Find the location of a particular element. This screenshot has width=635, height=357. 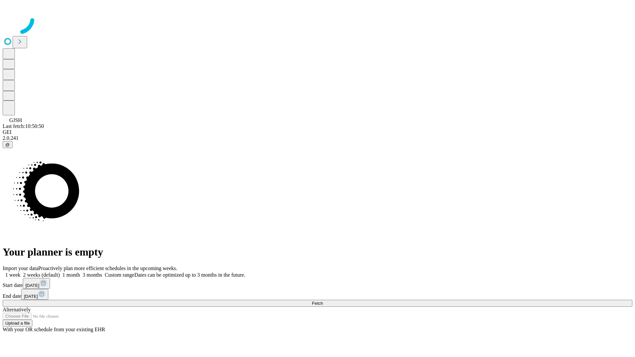

span: 1 week is located at coordinates (13, 275).